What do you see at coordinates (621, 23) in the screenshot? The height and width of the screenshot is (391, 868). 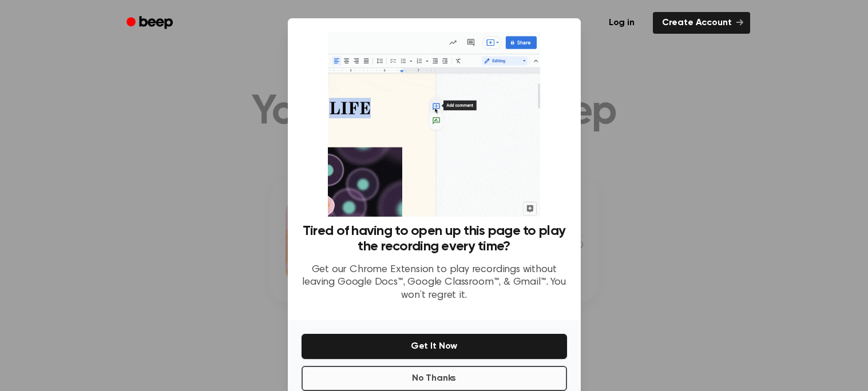 I see `a: Log in` at bounding box center [621, 23].